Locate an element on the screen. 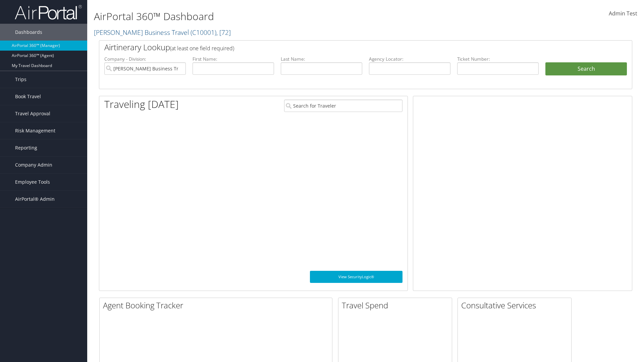 The width and height of the screenshot is (644, 362). span: ( C10001 ) is located at coordinates (204, 32).